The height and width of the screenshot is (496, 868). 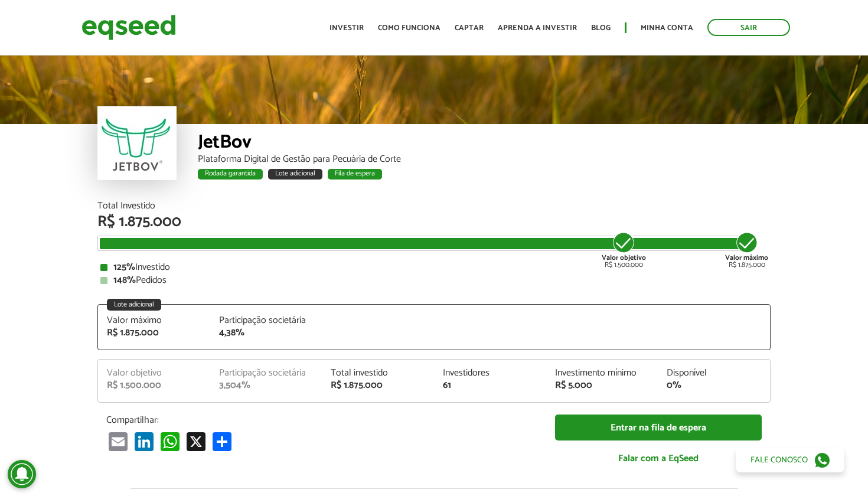 I want to click on div: Pedidos, so click(x=434, y=280).